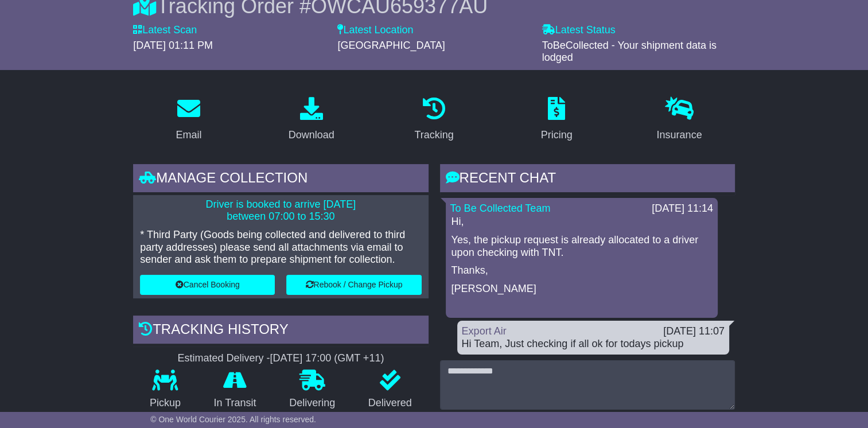  What do you see at coordinates (375, 30) in the screenshot?
I see `label: Latest Location` at bounding box center [375, 30].